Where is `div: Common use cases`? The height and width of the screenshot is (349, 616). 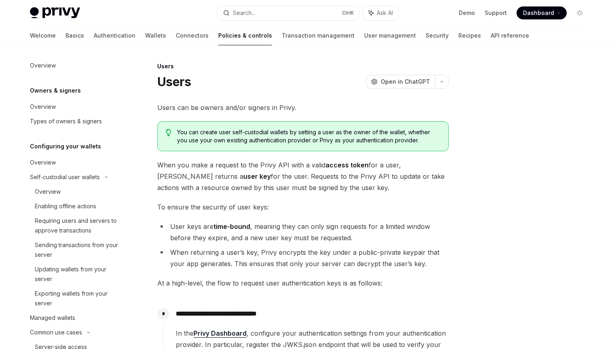 div: Common use cases is located at coordinates (56, 332).